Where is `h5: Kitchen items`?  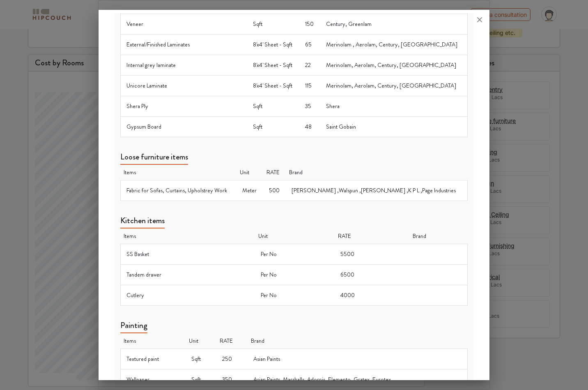 h5: Kitchen items is located at coordinates (142, 222).